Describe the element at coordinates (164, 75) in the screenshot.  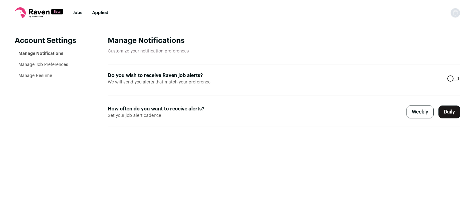
I see `label: Do you wish to receive Raven job alerts?` at that location.